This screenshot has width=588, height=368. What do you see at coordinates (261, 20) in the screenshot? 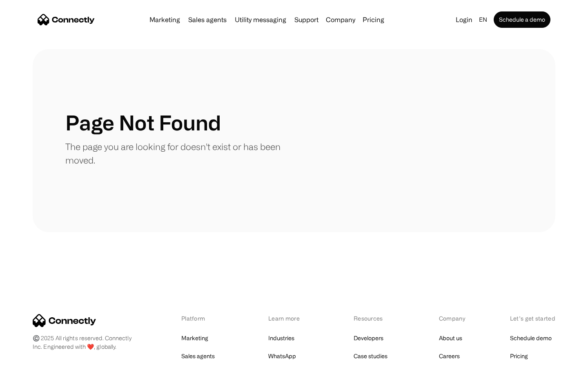
I see `a: Utility messaging` at bounding box center [261, 20].